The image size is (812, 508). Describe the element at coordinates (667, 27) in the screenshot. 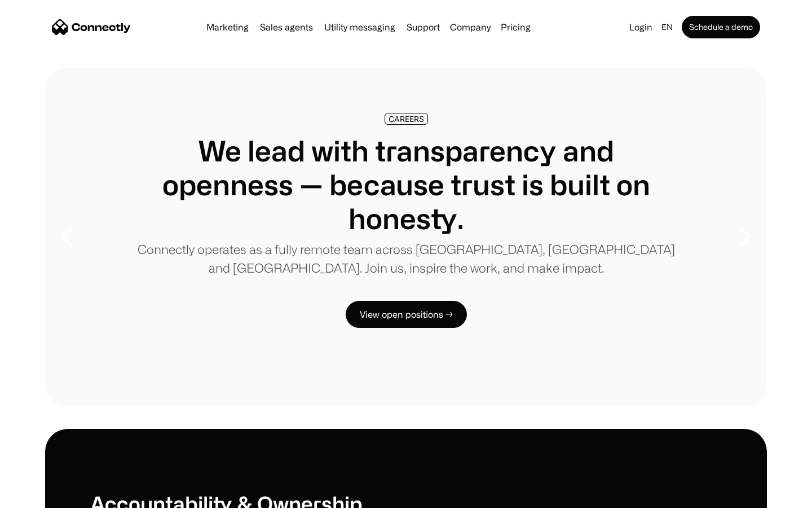

I see `div: en` at that location.